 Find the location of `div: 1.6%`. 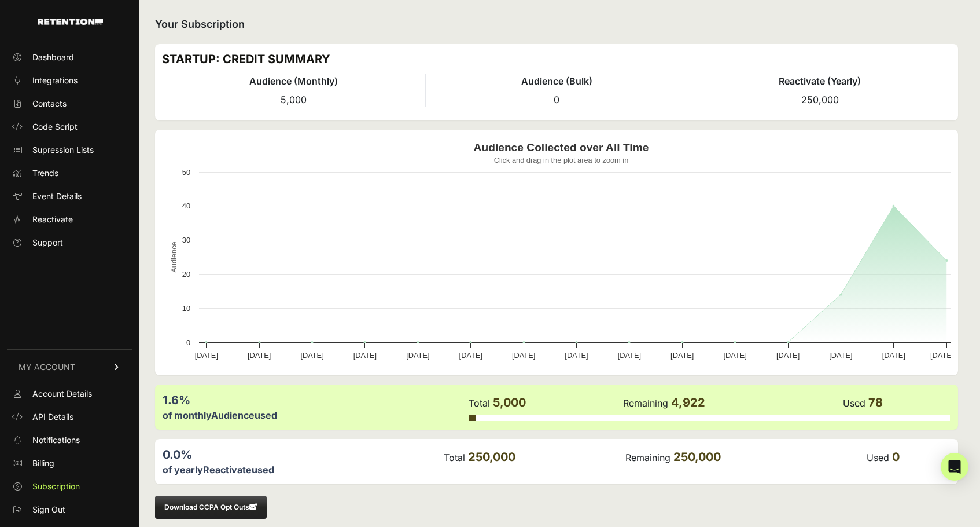

div: 1.6% is located at coordinates (315, 400).